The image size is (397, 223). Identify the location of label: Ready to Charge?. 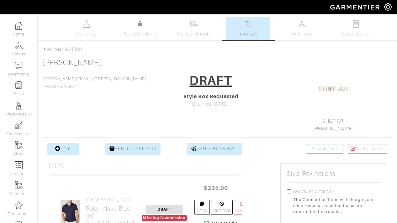
(314, 191).